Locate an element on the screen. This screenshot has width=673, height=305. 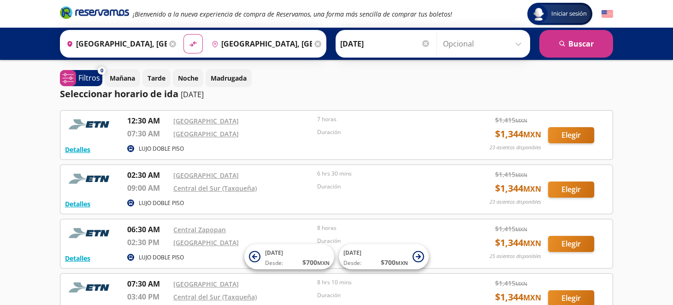
p: 02:30 PM is located at coordinates (148, 242).